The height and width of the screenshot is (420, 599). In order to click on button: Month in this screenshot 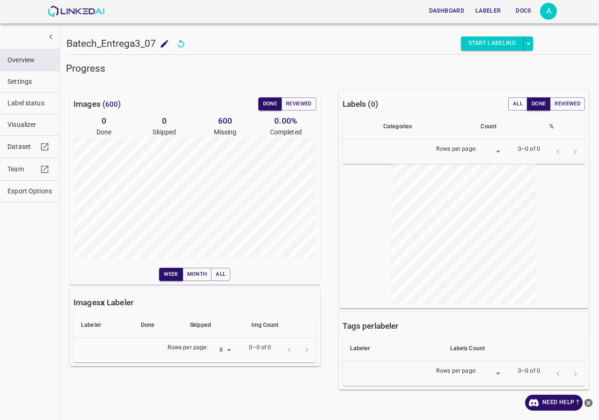, I will do `click(197, 274)`.